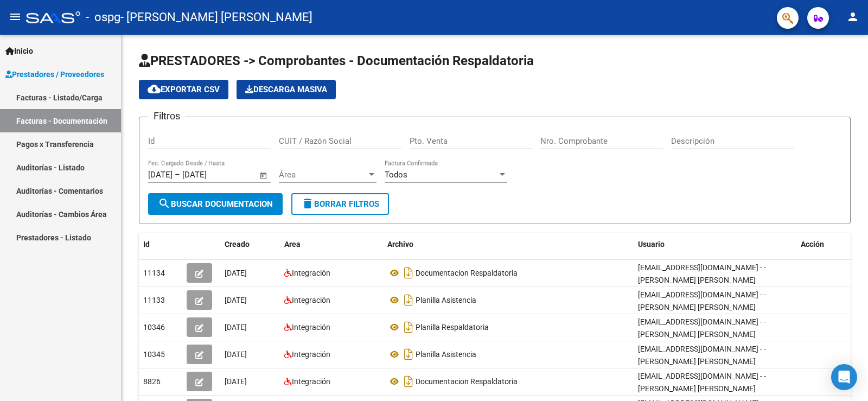  I want to click on span: 8826, so click(152, 382).